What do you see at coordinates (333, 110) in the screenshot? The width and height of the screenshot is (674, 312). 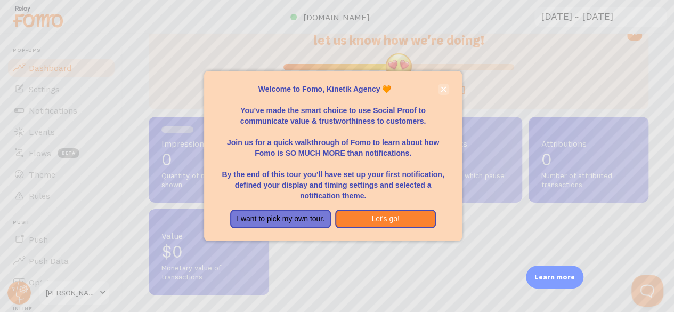 I see `p: You've made the smart choice to use Social Proof to communicate value & trustworthiness to custom...` at bounding box center [333, 110].